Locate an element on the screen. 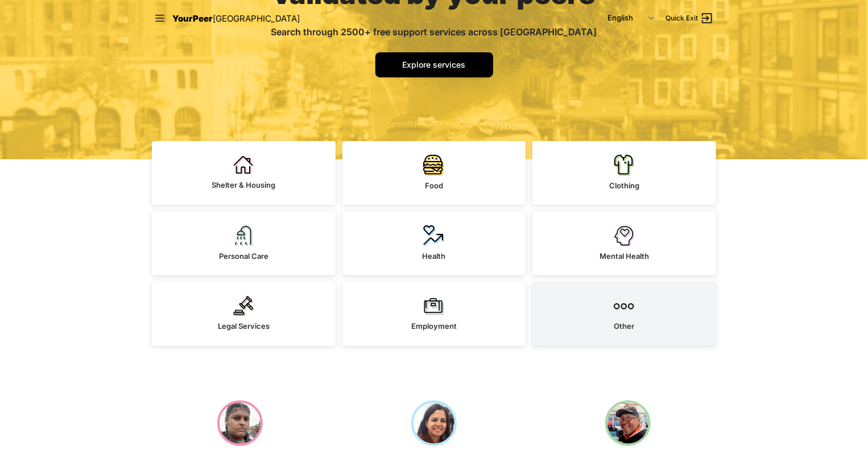  span: Health is located at coordinates (433, 256).